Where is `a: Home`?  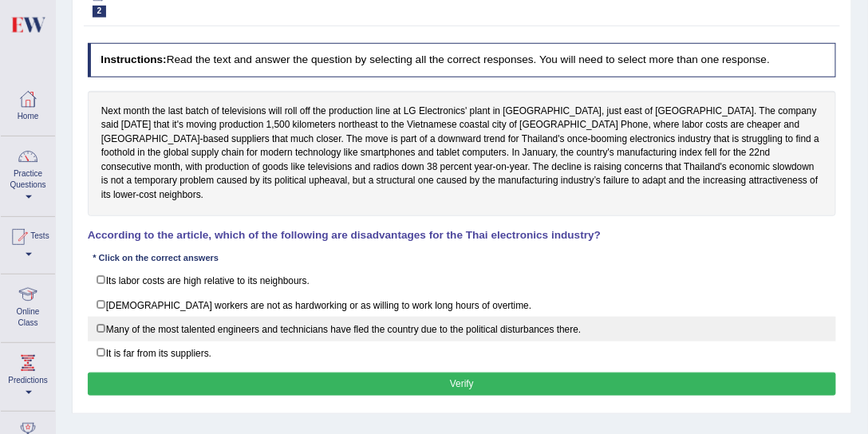 a: Home is located at coordinates (28, 104).